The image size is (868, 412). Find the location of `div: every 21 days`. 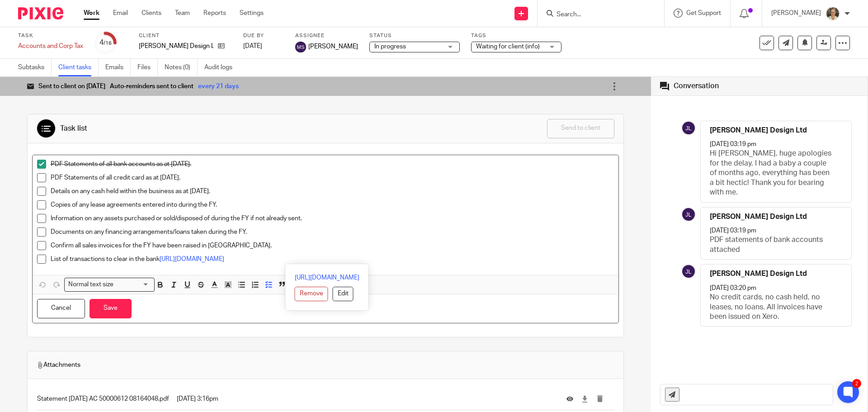

div: every 21 days is located at coordinates (218, 86).